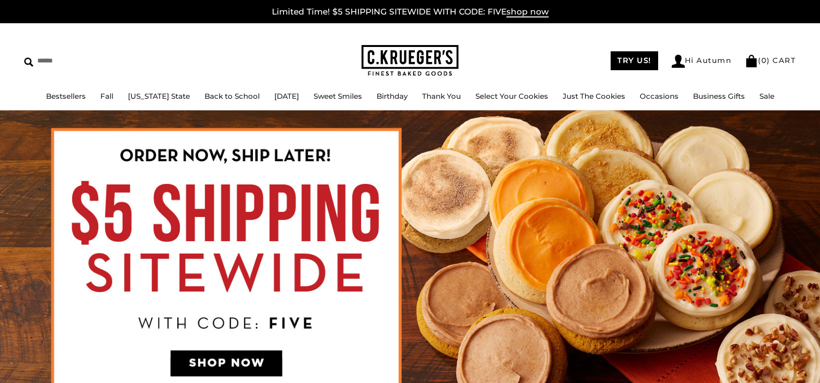 The height and width of the screenshot is (383, 820). Describe the element at coordinates (66, 96) in the screenshot. I see `a: Bestsellers` at that location.